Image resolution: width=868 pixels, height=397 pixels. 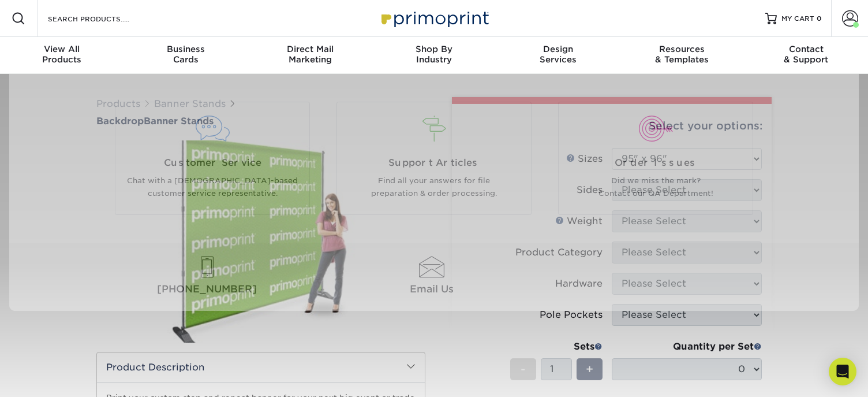 I want to click on a: Order Issues Did we miss the mark? Contact our QA Department!, so click(x=655, y=158).